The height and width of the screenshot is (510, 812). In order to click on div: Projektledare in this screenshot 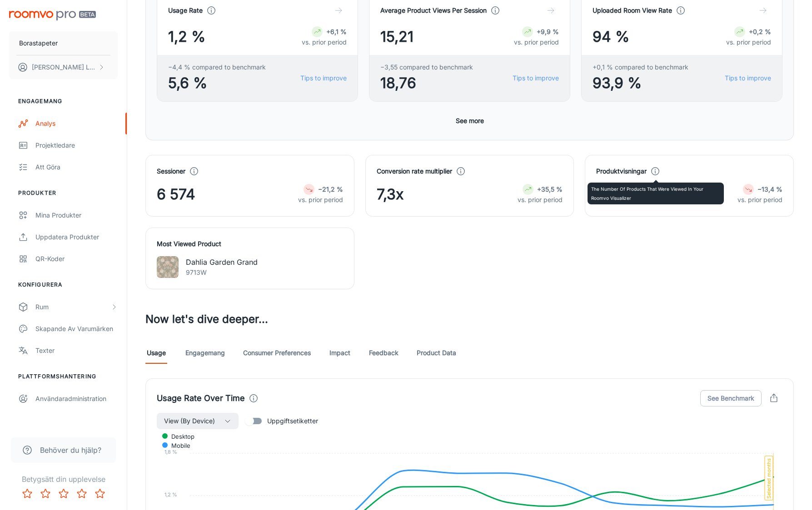, I will do `click(76, 146)`.